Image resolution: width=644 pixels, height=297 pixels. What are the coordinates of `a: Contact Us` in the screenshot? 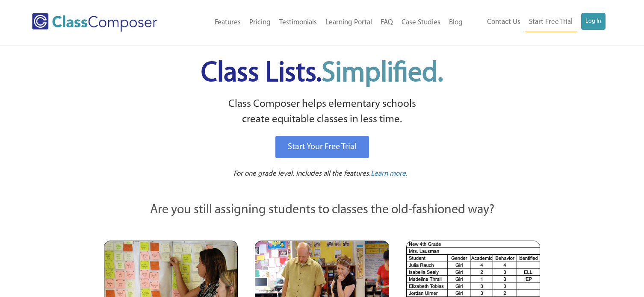 It's located at (503, 22).